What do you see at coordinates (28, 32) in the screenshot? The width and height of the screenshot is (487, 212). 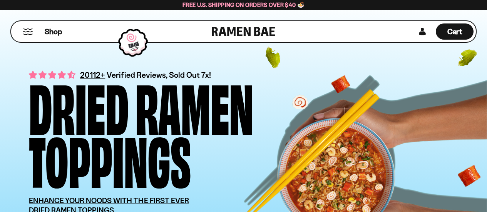 I see `button: Mobile Menu Trigger` at bounding box center [28, 32].